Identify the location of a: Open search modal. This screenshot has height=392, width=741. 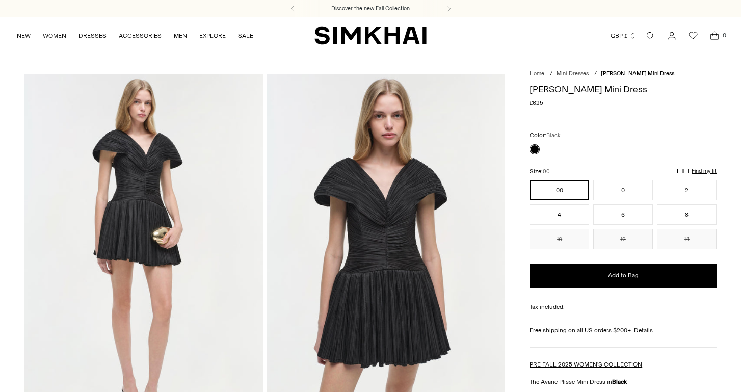
(650, 36).